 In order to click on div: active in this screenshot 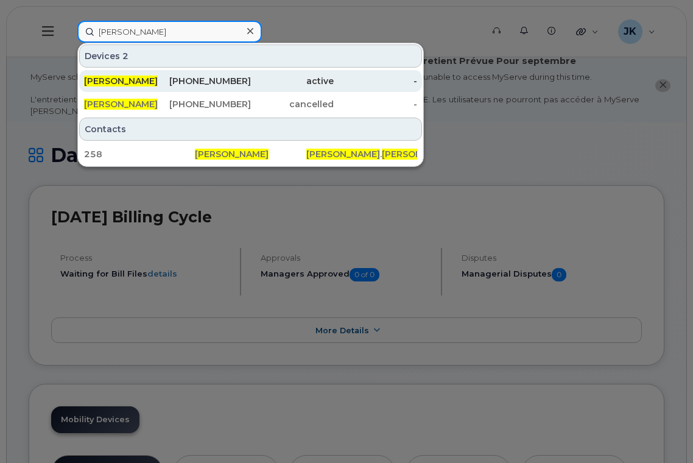, I will do `click(292, 81)`.